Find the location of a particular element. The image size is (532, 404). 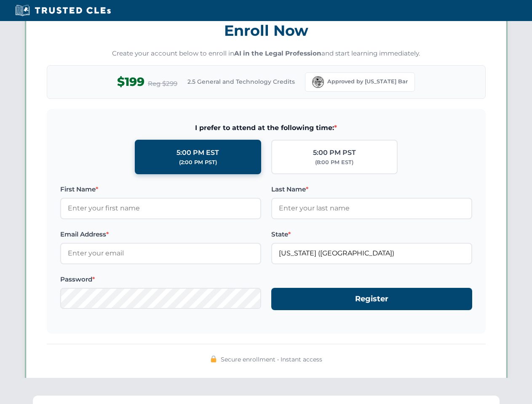

label: State is located at coordinates (372, 234).